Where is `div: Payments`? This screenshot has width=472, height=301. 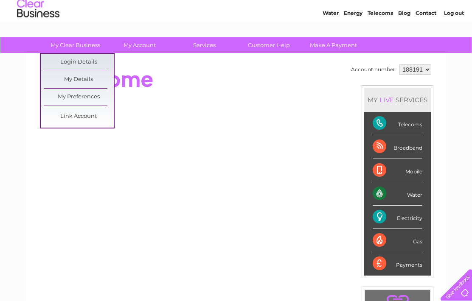 div: Payments is located at coordinates (397, 264).